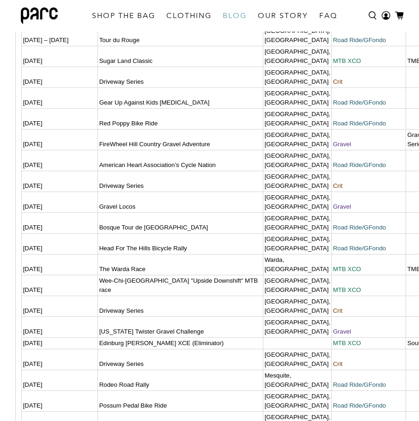 This screenshot has height=421, width=419. What do you see at coordinates (180, 202) in the screenshot?
I see `td: Gravel Locos` at bounding box center [180, 202].